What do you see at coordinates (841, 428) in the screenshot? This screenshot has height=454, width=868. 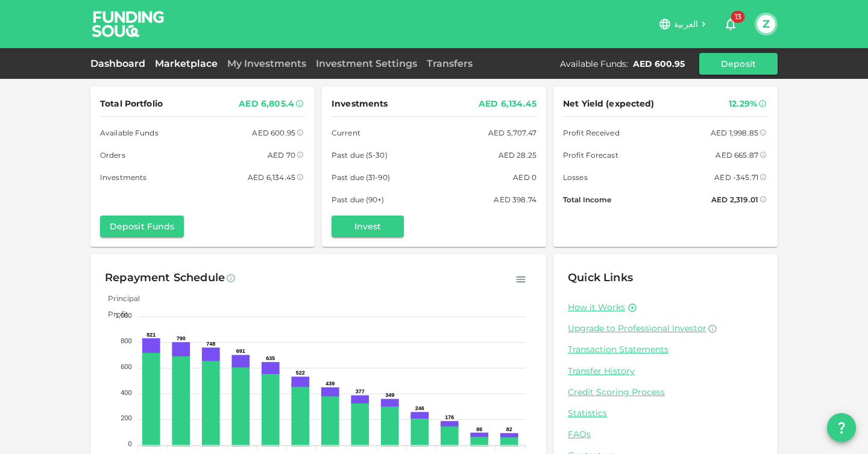 I see `button: question` at bounding box center [841, 428].